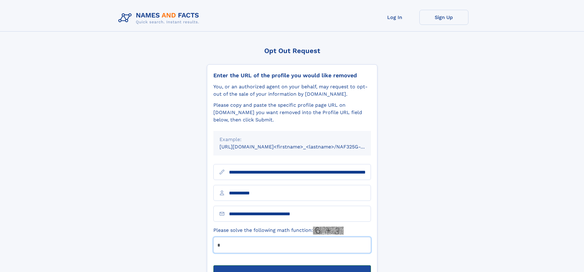 The height and width of the screenshot is (272, 584). I want to click on img: Logo Names and Facts, so click(160, 18).